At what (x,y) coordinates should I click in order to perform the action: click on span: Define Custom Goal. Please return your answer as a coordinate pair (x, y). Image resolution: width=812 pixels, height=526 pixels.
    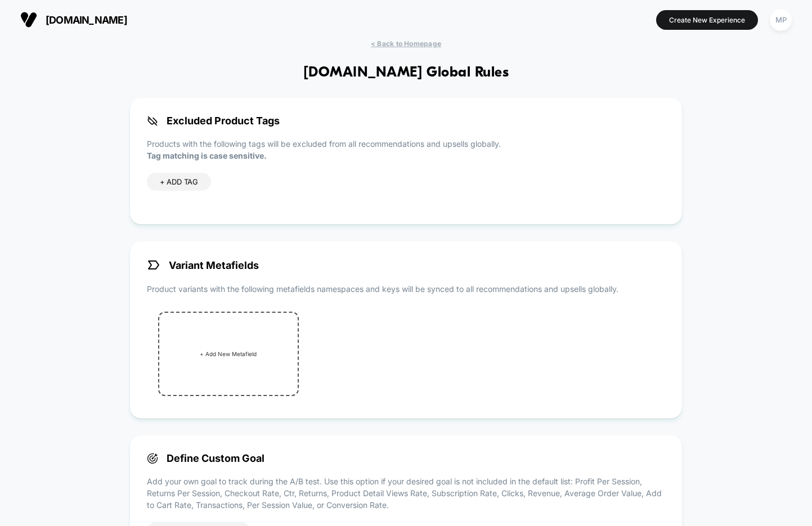
    Looking at the image, I should click on (406, 458).